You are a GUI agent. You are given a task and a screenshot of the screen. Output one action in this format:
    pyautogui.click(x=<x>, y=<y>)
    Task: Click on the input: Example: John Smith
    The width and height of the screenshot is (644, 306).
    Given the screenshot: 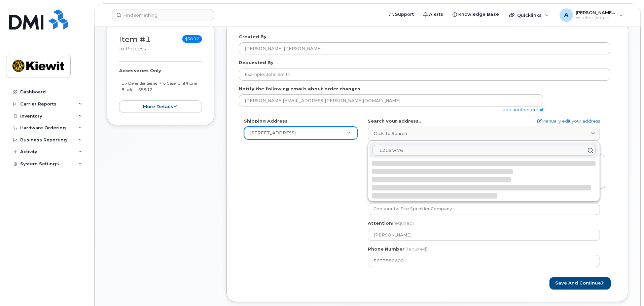 What is the action you would take?
    pyautogui.click(x=425, y=75)
    